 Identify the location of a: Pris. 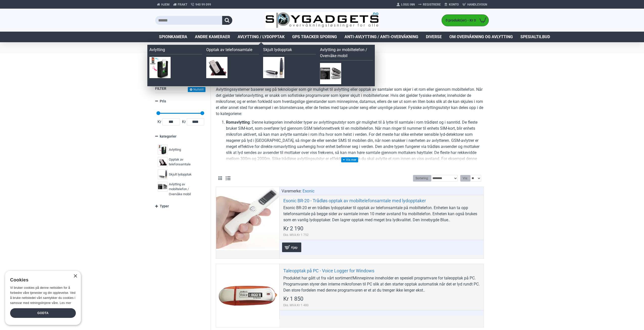
(180, 101).